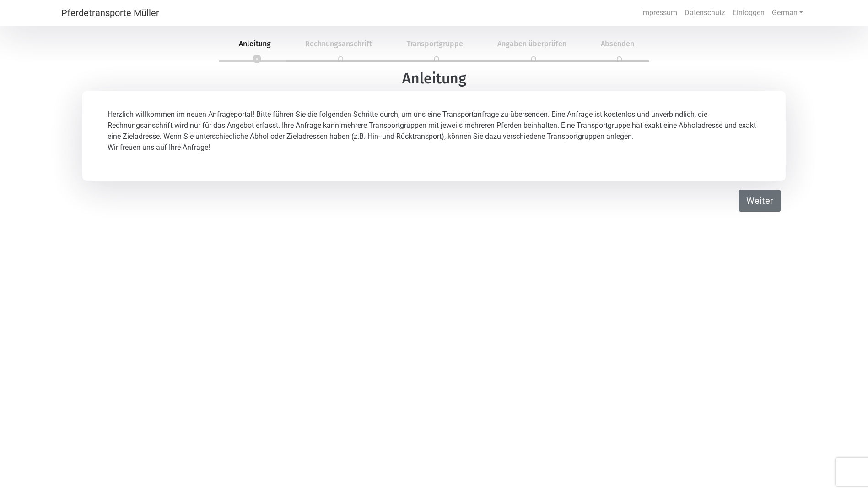  I want to click on a: Pferdetransporte Müller, so click(110, 13).